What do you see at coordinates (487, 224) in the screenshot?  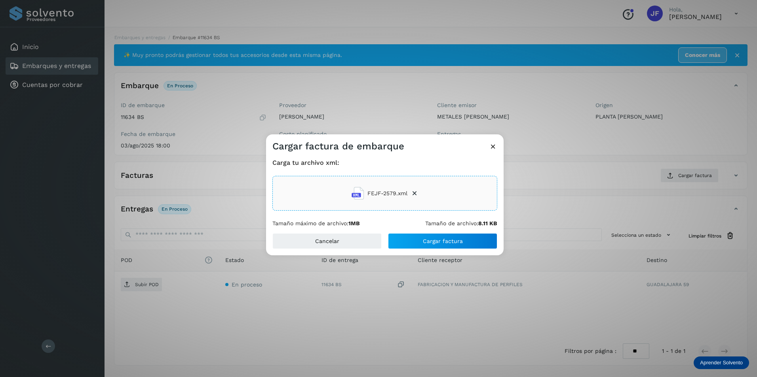 I see `b: 8.11 KB` at bounding box center [487, 224].